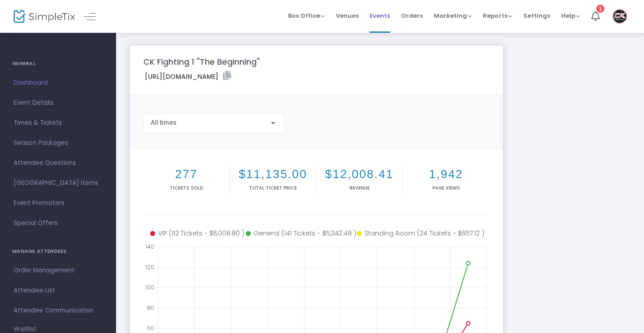 Image resolution: width=644 pixels, height=333 pixels. What do you see at coordinates (58, 270) in the screenshot?
I see `span: Order Management` at bounding box center [58, 270].